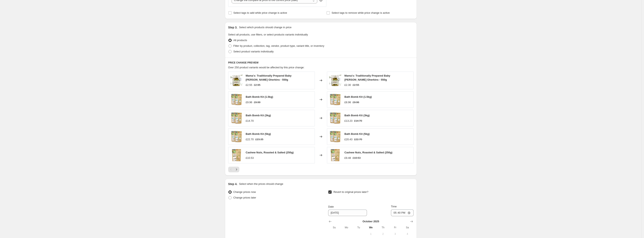 Image resolution: width=644 pixels, height=238 pixels. What do you see at coordinates (358, 139) in the screenshot?
I see `strike: £22.70` at bounding box center [358, 139].